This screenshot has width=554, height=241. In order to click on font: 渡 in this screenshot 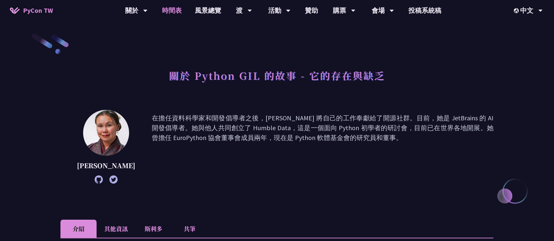, I will do `click(239, 10)`.